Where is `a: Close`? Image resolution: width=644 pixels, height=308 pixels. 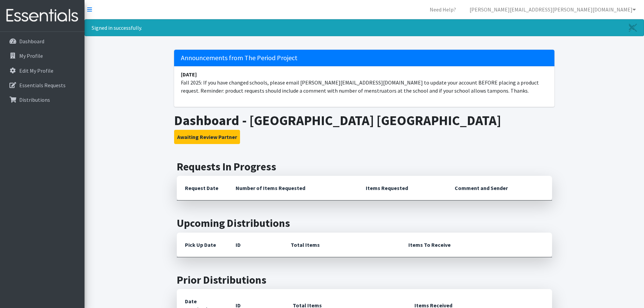
a: Close is located at coordinates (633, 28).